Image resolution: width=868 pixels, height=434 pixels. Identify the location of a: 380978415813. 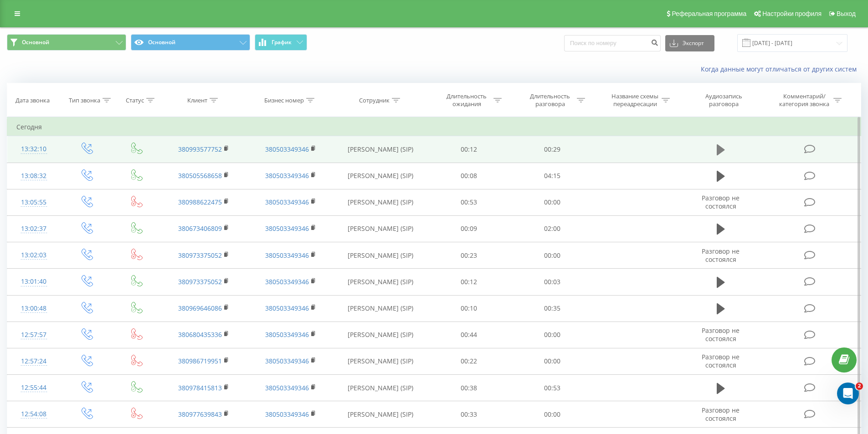
(200, 387).